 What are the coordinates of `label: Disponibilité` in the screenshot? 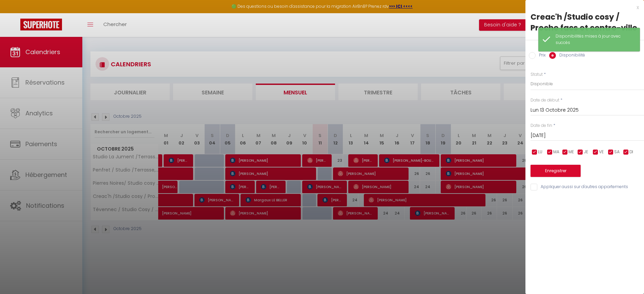 It's located at (570, 56).